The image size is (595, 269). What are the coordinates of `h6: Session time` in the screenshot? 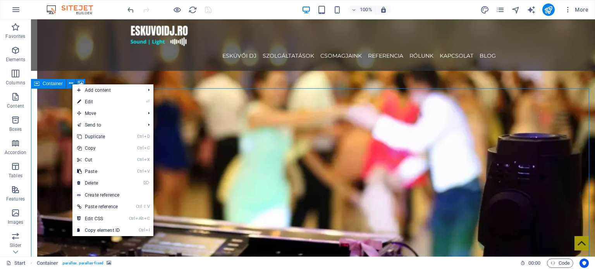 It's located at (531, 264).